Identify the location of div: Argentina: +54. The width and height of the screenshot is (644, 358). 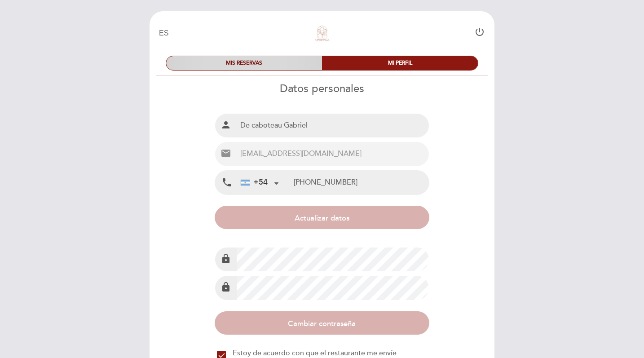
(260, 182).